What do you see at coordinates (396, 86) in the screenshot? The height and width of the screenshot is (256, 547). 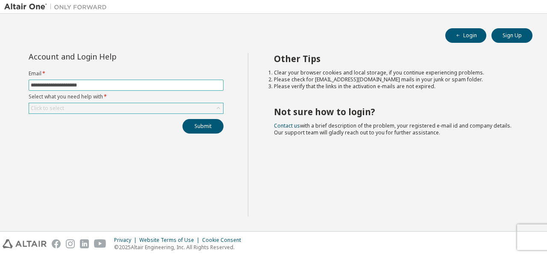 I see `li: Please verify that the links in the activation e-mails are not expired.` at bounding box center [396, 86].